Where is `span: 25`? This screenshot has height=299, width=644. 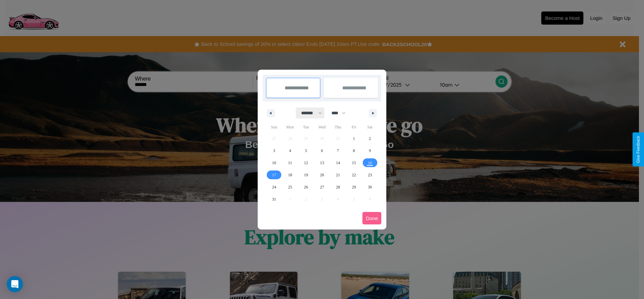
span: 25 is located at coordinates (290, 187).